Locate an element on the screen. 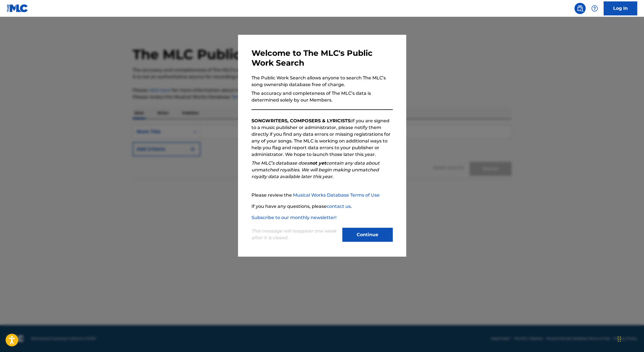  strong: SONGWRITERS, COMPOSERS & LYRICISTS: is located at coordinates (301, 120).